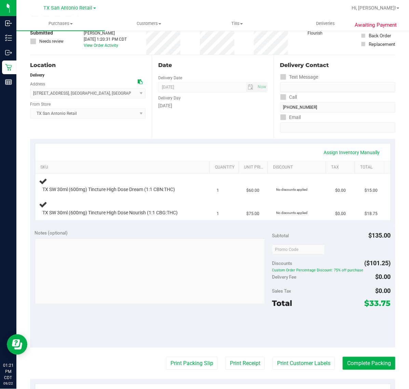 This screenshot has width=409, height=389. I want to click on div: Back Order, so click(380, 36).